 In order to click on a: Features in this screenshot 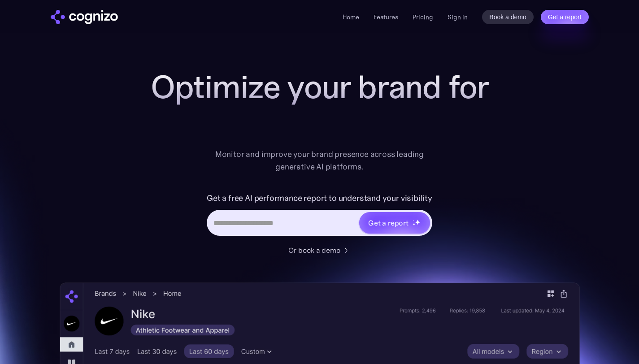, I will do `click(386, 17)`.